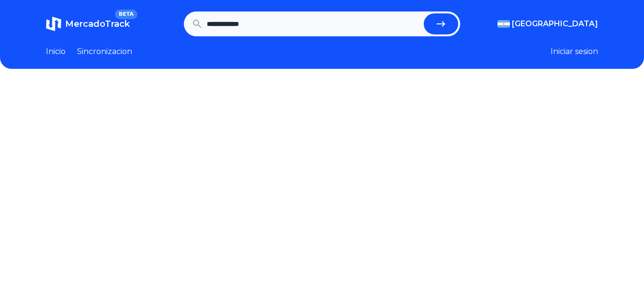 The height and width of the screenshot is (283, 644). I want to click on a: Sincronizacion, so click(105, 52).